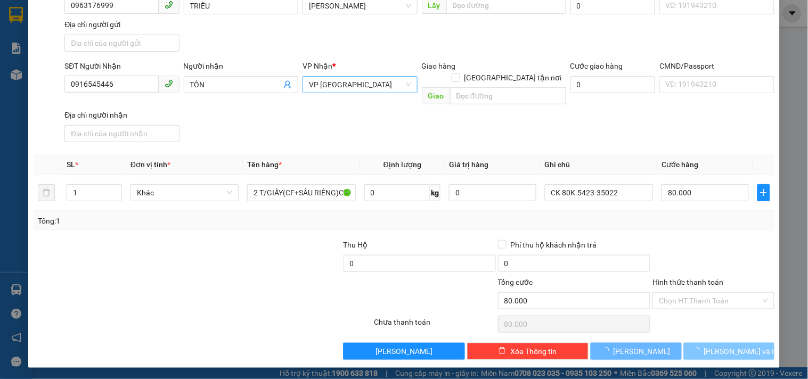 The image size is (808, 379). I want to click on span: VP Sài Gòn, so click(359, 85).